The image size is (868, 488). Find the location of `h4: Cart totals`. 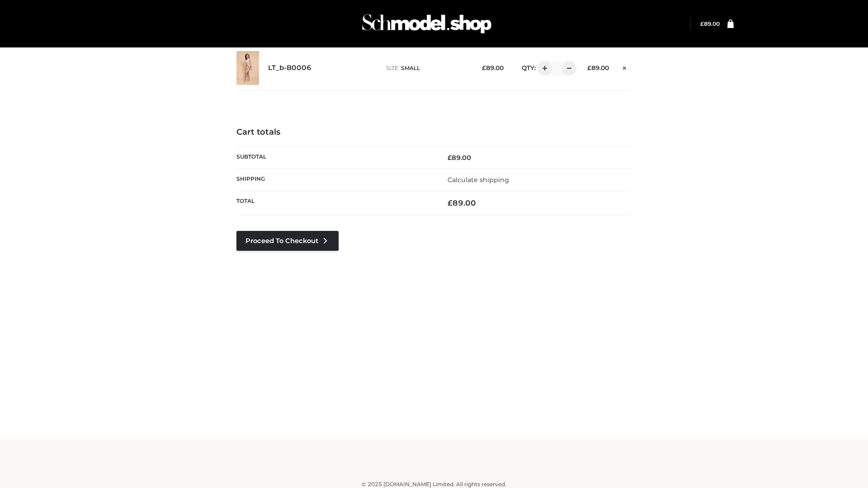

h4: Cart totals is located at coordinates (434, 132).